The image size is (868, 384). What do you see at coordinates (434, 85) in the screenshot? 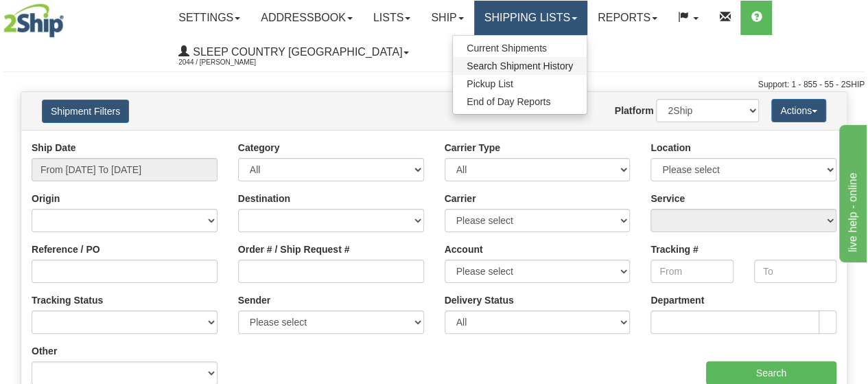
I see `div: Support: 1 - 855 - 55 - 2SHIP` at bounding box center [434, 85].